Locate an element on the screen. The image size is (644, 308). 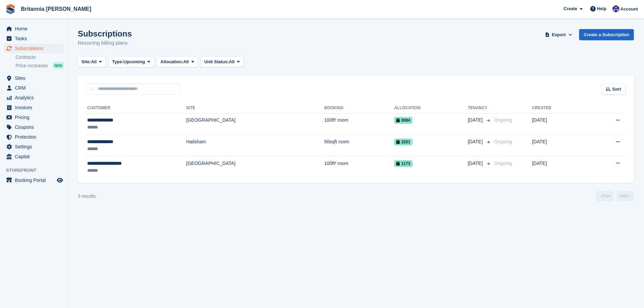
span: Sort is located at coordinates (617, 89).